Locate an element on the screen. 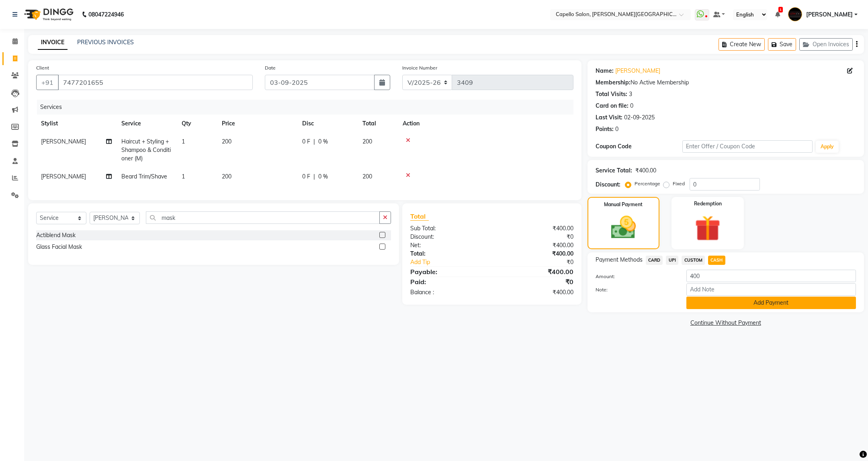 Image resolution: width=868 pixels, height=461 pixels. input: Add Note is located at coordinates (772, 289).